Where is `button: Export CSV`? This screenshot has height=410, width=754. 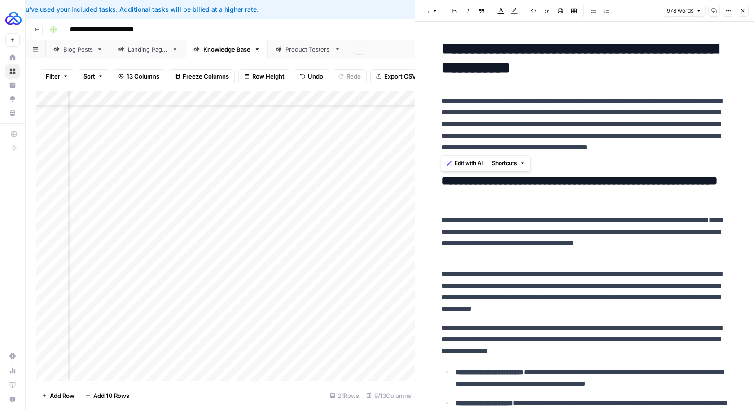 button: Export CSV is located at coordinates (396, 76).